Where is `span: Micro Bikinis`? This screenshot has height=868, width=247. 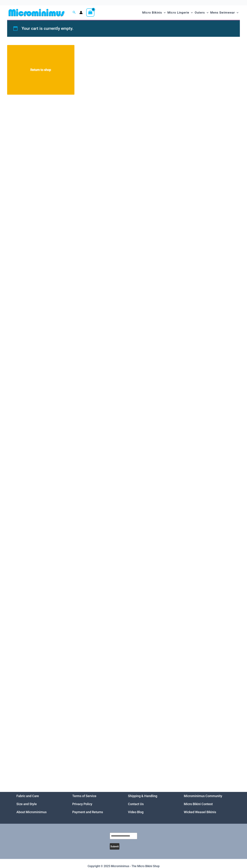 span: Micro Bikinis is located at coordinates (152, 13).